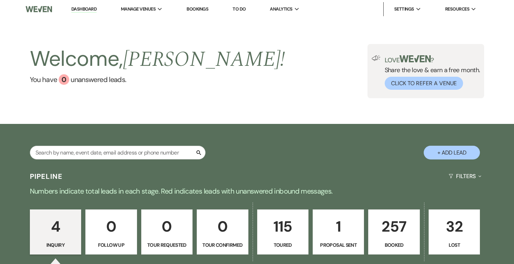 Image resolution: width=514 pixels, height=264 pixels. What do you see at coordinates (222, 245) in the screenshot?
I see `p: Tour Confirmed` at bounding box center [222, 245].